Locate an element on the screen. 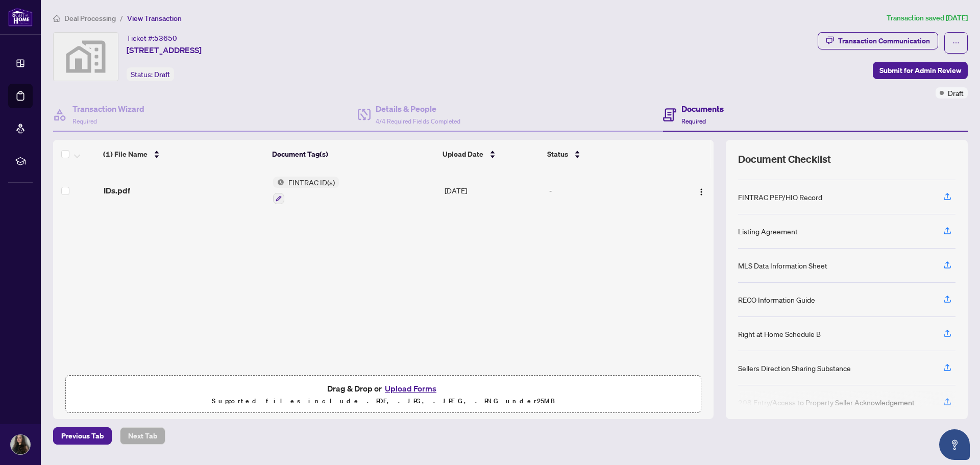 The width and height of the screenshot is (980, 465). div: Sellers Direction Sharing Substance is located at coordinates (794, 368).